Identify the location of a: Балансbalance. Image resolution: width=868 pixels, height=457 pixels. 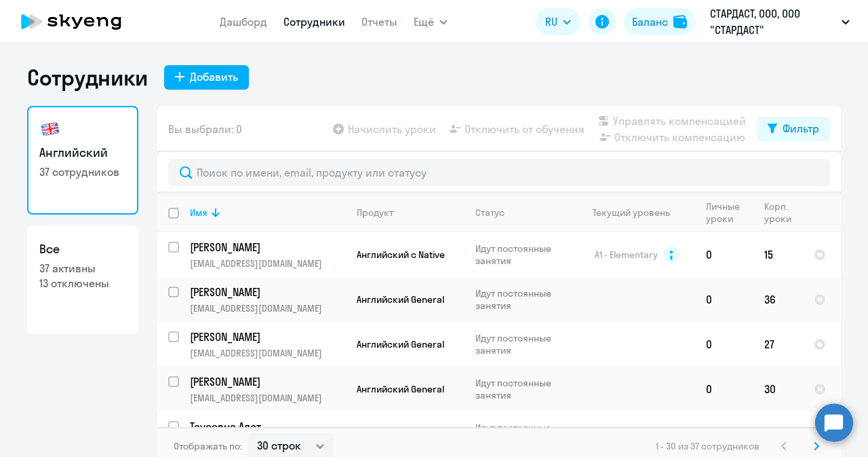
(659, 22).